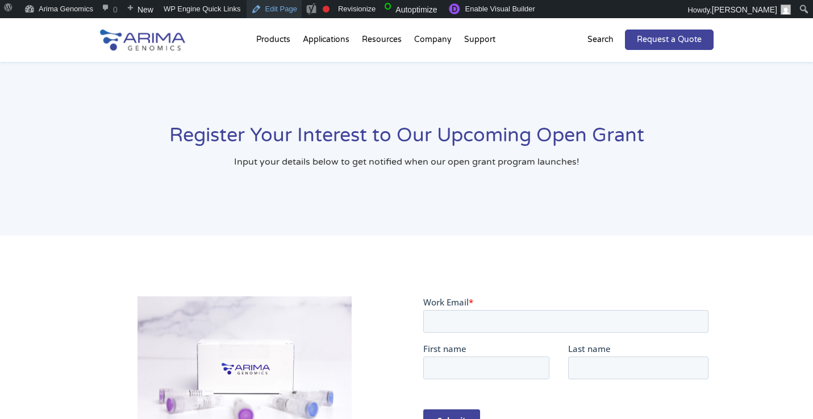 This screenshot has height=419, width=813. I want to click on a: Request a Quote, so click(669, 40).